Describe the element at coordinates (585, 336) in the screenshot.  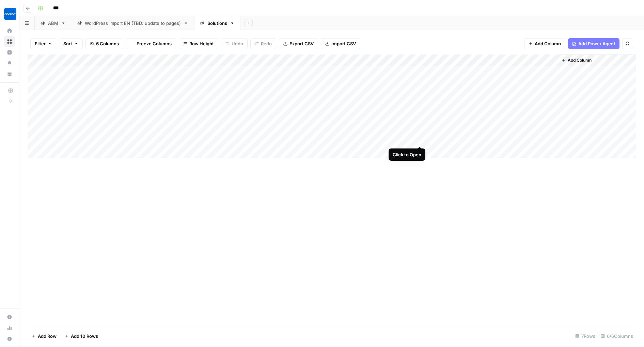
I see `div: 7 Rows` at that location.